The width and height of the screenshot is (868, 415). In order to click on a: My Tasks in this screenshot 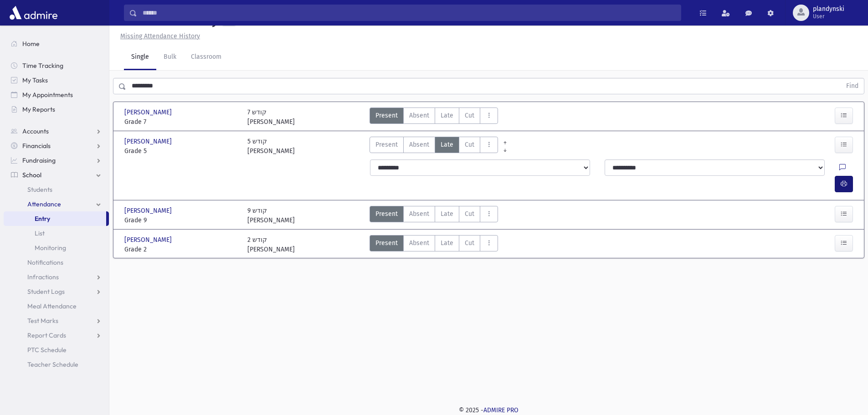, I will do `click(56, 80)`.